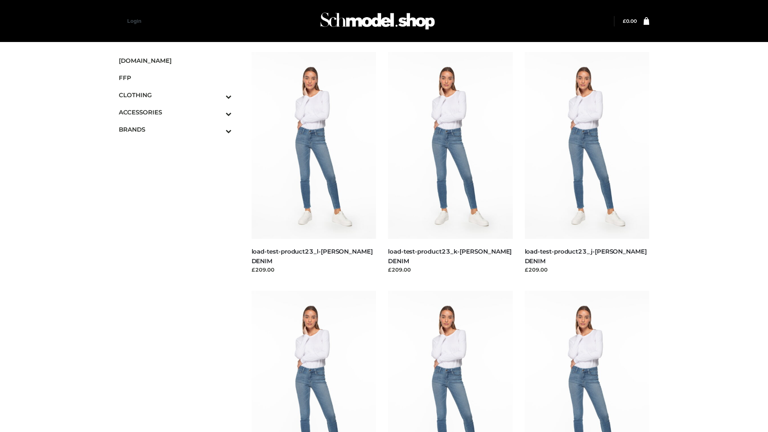  What do you see at coordinates (630, 21) in the screenshot?
I see `a: £0.00` at bounding box center [630, 21].